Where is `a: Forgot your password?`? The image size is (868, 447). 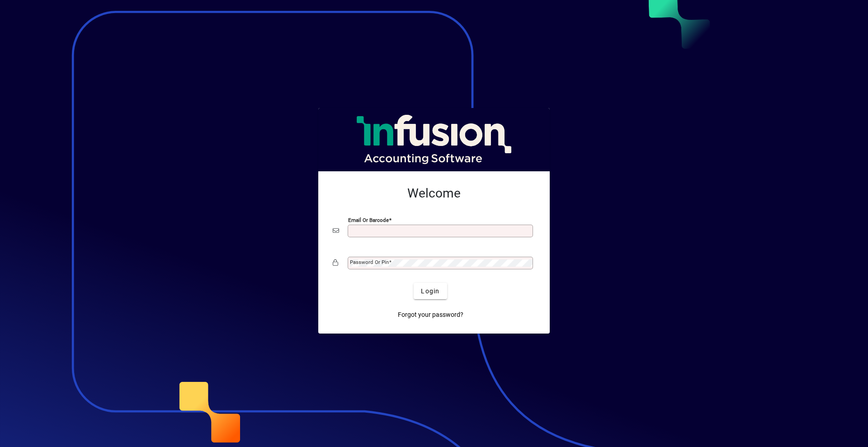 a: Forgot your password? is located at coordinates (430, 315).